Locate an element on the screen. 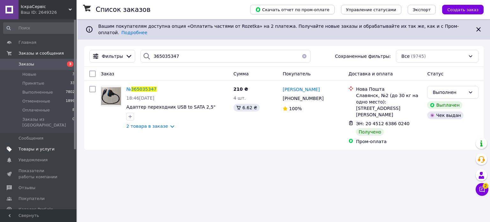 The width and height of the screenshot is (490, 222). span: ІскраСервіс is located at coordinates (45, 7).